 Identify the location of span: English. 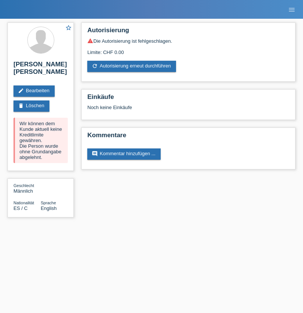
(49, 208).